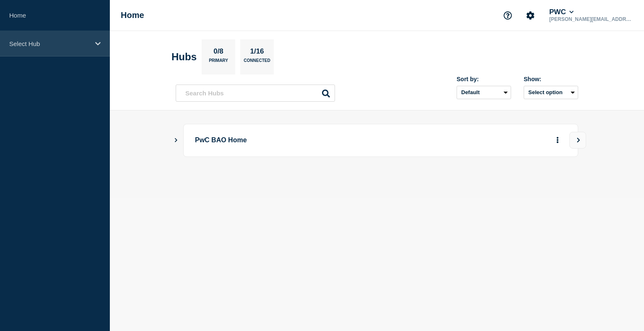  What do you see at coordinates (484, 79) in the screenshot?
I see `div: Sort by:` at bounding box center [484, 79].